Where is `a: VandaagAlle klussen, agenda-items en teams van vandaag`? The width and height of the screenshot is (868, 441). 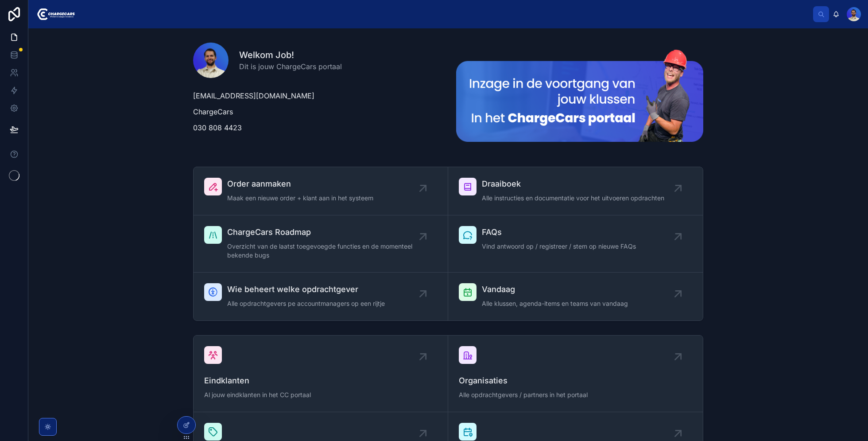
a: VandaagAlle klussen, agenda-items en teams van vandaag is located at coordinates (576, 297).